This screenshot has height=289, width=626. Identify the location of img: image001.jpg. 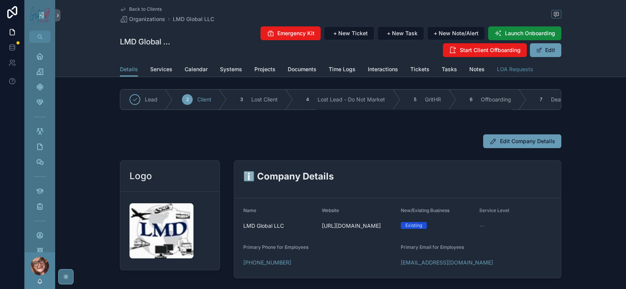
(161, 231).